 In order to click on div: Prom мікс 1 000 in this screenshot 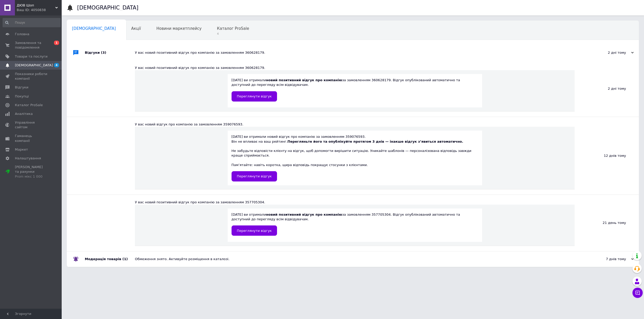, I will do `click(31, 177)`.